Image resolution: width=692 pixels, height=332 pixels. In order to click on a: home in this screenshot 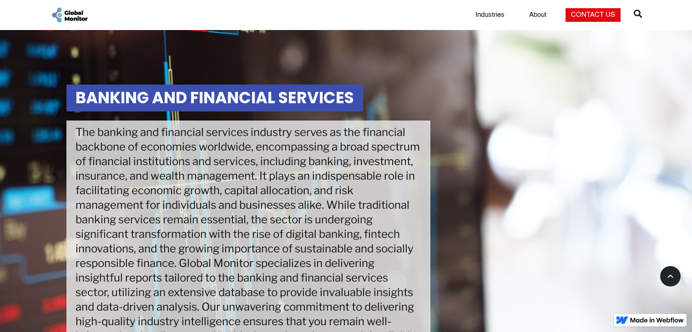, I will do `click(70, 15)`.